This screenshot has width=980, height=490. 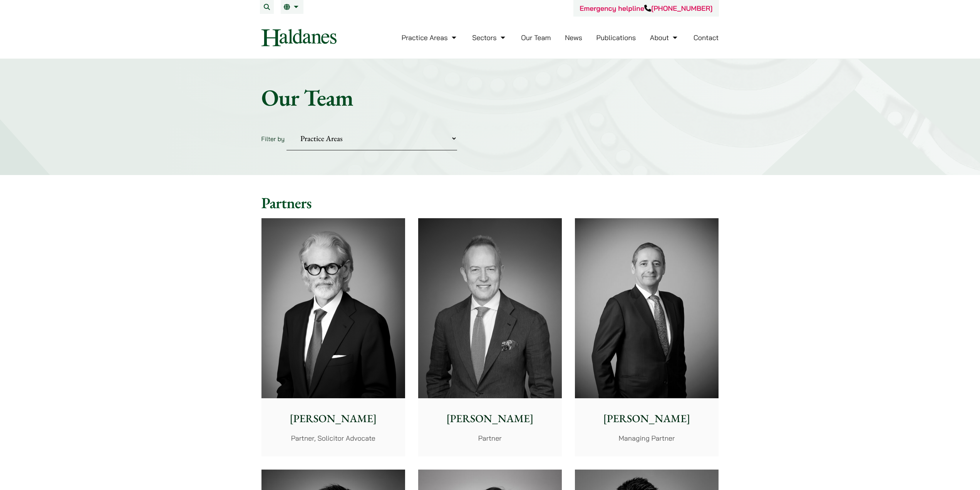 I want to click on a: Contact, so click(x=706, y=37).